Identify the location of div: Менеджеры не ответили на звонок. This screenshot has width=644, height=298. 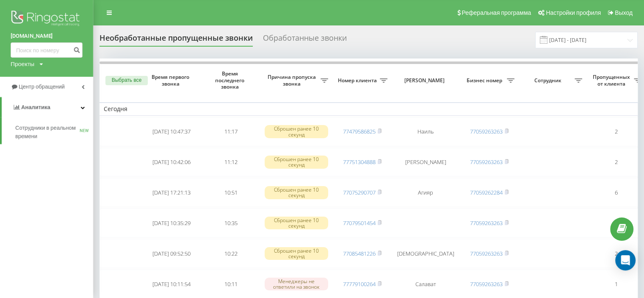
(297, 283).